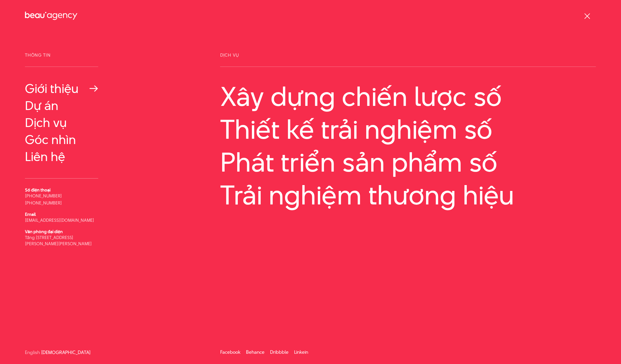  What do you see at coordinates (61, 140) in the screenshot?
I see `a: Góc nhìn` at bounding box center [61, 140].